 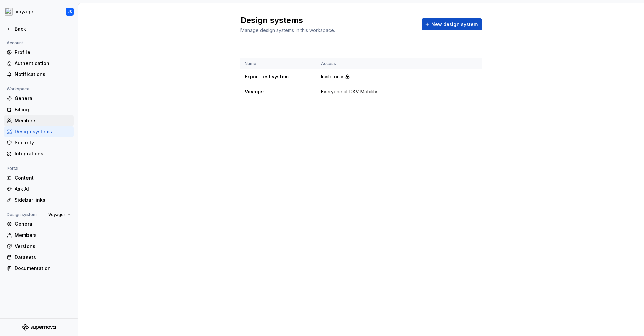 I want to click on a: Back, so click(x=39, y=29).